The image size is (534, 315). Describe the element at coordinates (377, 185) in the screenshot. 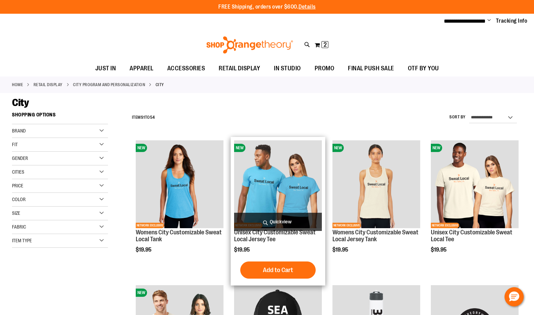

I see `a: City Customizable Jersey Racerback TankNEWNETWORK EXCLUSIVE` at that location.